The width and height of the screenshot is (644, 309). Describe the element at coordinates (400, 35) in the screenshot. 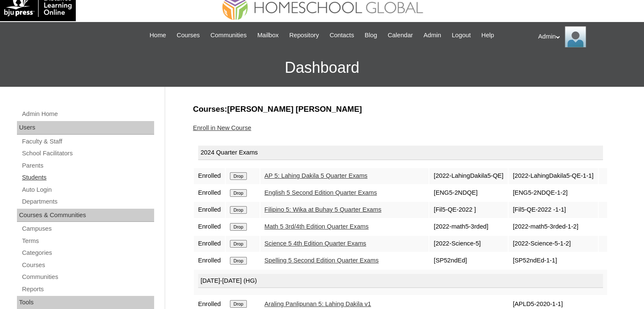

I see `a: Calendar` at that location.